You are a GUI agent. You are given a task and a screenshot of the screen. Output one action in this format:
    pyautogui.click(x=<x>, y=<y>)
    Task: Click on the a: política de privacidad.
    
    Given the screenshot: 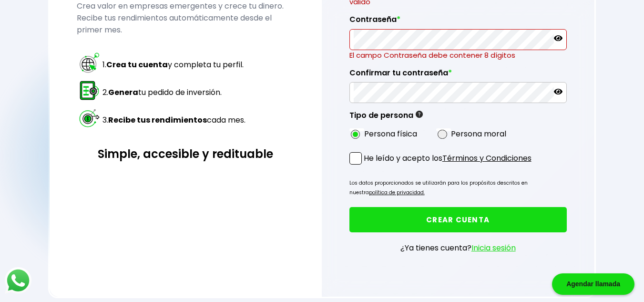 What is the action you would take?
    pyautogui.click(x=397, y=192)
    